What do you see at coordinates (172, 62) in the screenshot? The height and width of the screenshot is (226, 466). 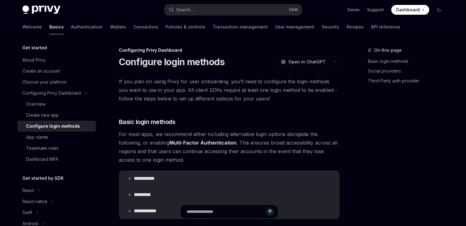 I see `h1: Configure login methods` at bounding box center [172, 62].